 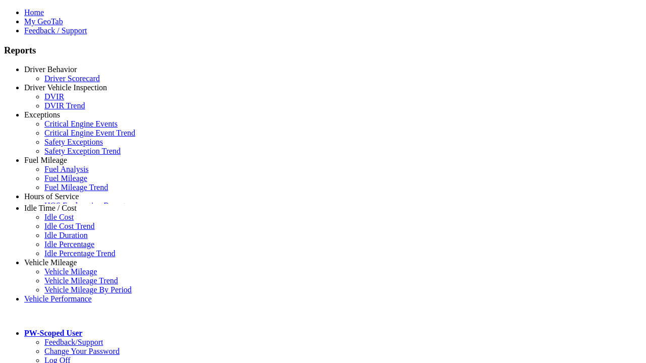 What do you see at coordinates (86, 205) in the screenshot?
I see `a: HOS Explanation Reports` at bounding box center [86, 205].